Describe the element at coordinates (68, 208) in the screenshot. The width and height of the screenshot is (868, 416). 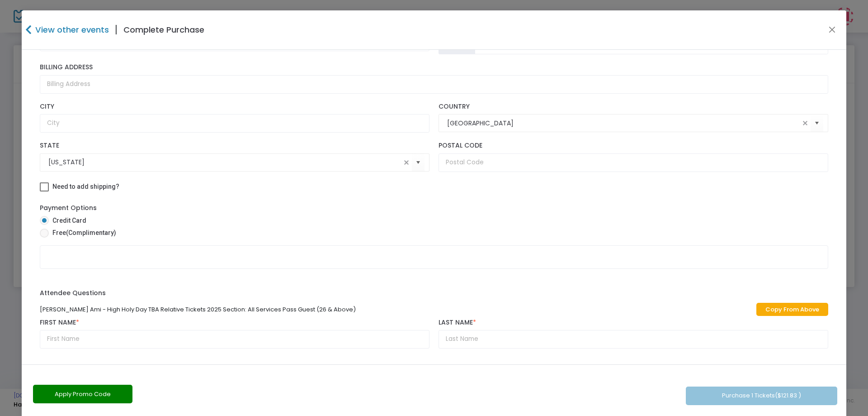
I see `label: Payment Options` at that location.